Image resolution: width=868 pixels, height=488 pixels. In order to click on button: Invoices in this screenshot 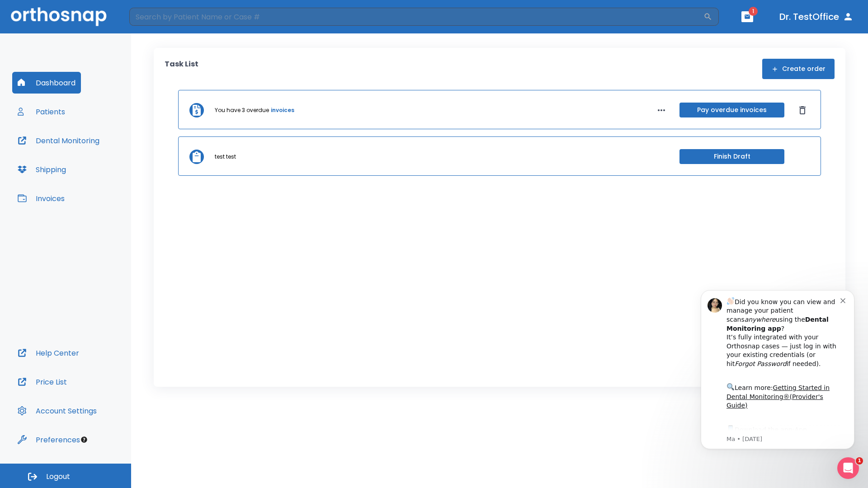, I will do `click(41, 198)`.